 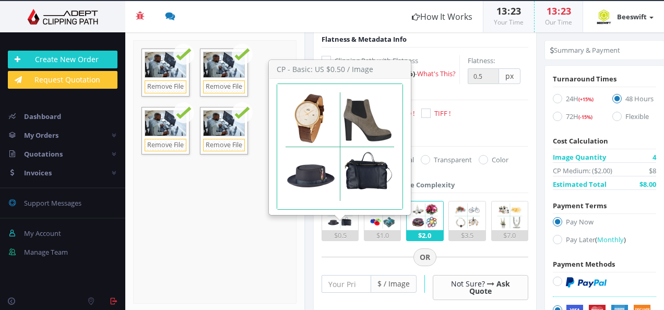 What do you see at coordinates (382, 235) in the screenshot?
I see `div: $1.0` at bounding box center [382, 235].